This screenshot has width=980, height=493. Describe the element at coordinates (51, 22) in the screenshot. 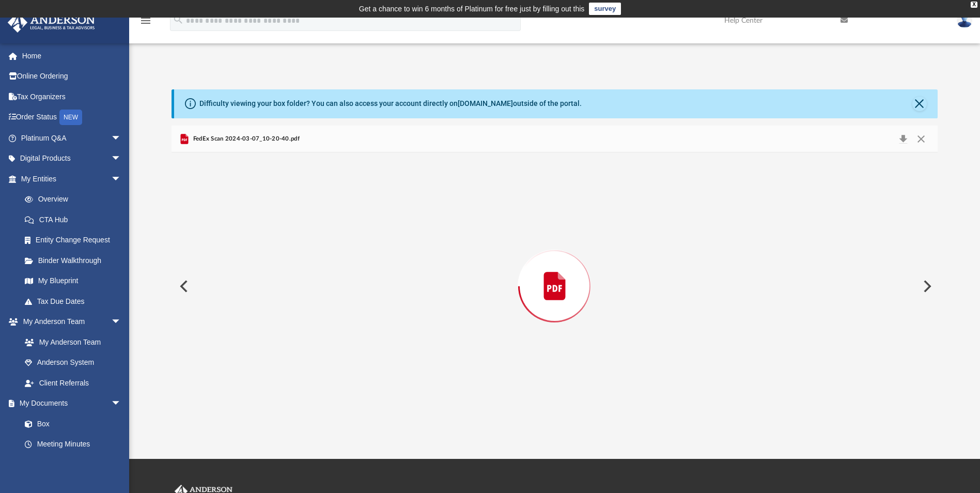

I see `img: Anderson Advisors Platinum Portal` at that location.